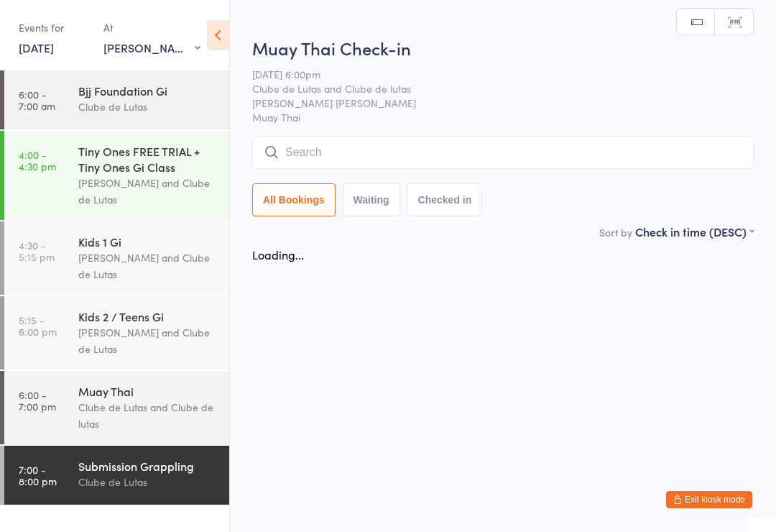  Describe the element at coordinates (37, 475) in the screenshot. I see `time: 7:00 - 8:00 pm` at that location.